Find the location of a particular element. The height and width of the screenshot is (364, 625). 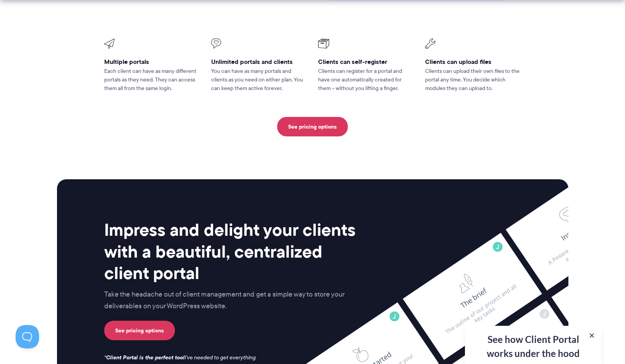

h3: Clients can self-register is located at coordinates (366, 62).